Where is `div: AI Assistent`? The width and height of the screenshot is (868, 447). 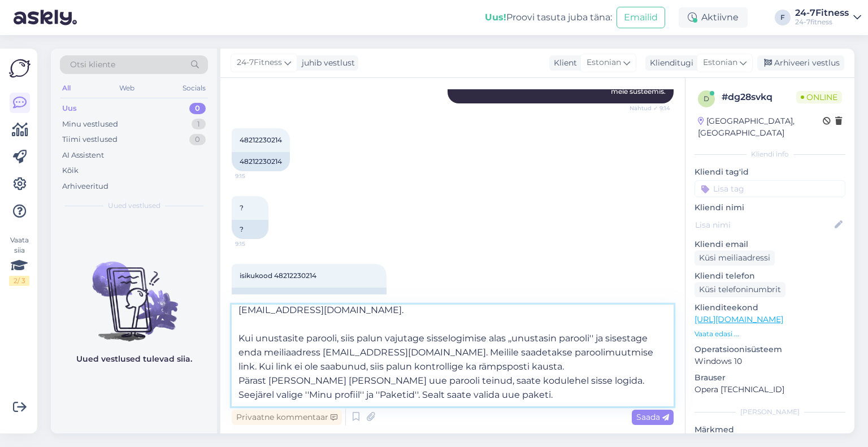
div: AI Assistent is located at coordinates (83, 155).